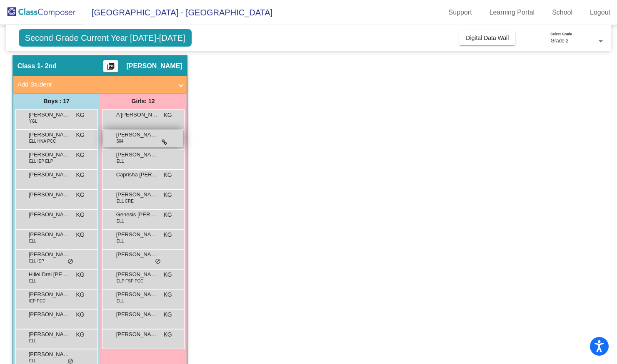  What do you see at coordinates (559, 41) in the screenshot?
I see `span: Grade 2` at bounding box center [559, 41].